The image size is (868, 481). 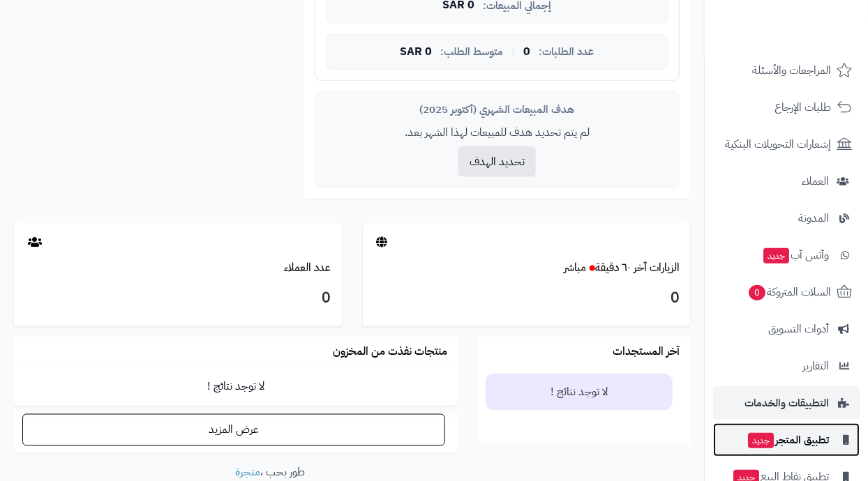 I want to click on a: السلات المتروكة0, so click(x=786, y=292).